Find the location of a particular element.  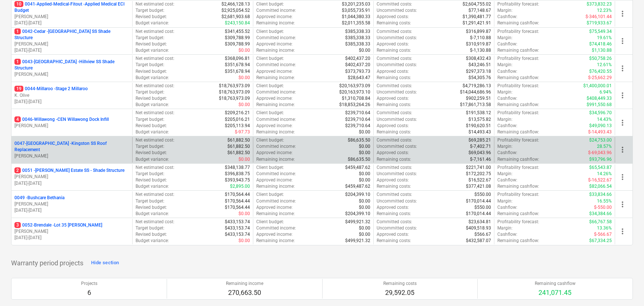

p: Cashflow : is located at coordinates (507, 44).